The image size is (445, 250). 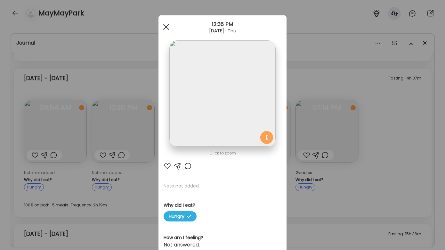 What do you see at coordinates (222, 245) in the screenshot?
I see `div: Not answered.` at bounding box center [222, 245].